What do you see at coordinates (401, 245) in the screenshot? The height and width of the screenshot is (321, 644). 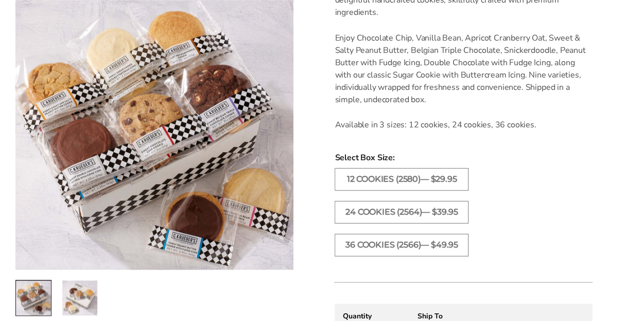 I see `label: 36 COOKIES (2566)— $49.95` at bounding box center [401, 245].